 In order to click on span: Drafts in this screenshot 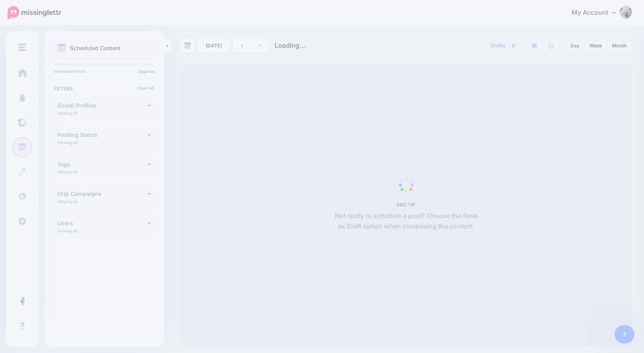, I will do `click(498, 46)`.